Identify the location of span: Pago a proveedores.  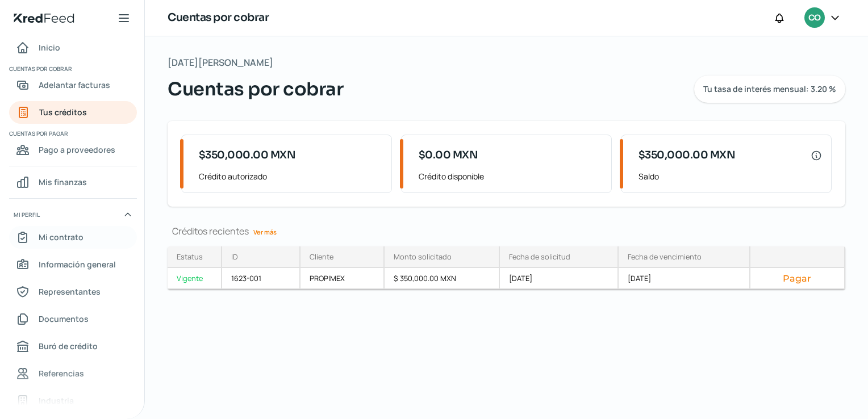
(77, 149).